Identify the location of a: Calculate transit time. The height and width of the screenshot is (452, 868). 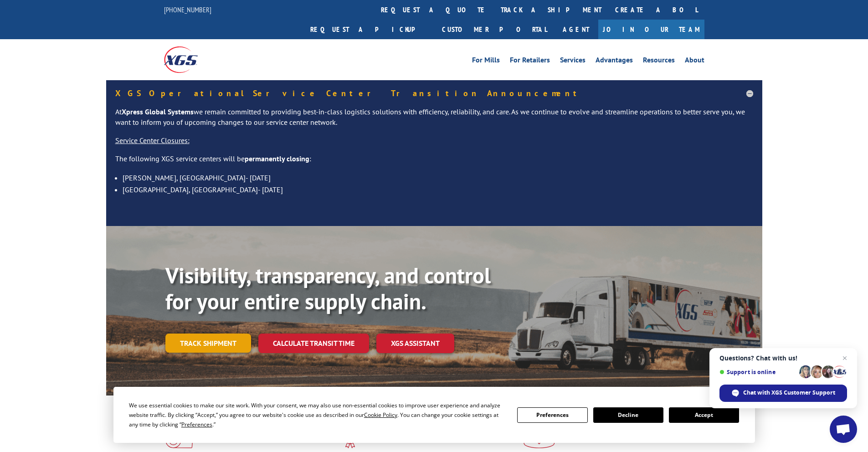
(313, 343).